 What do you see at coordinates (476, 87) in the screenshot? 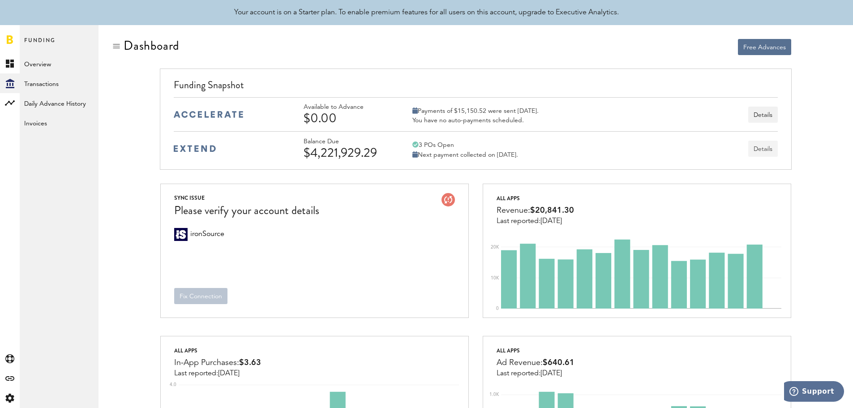
I see `div: Funding Snapshot` at bounding box center [476, 87].